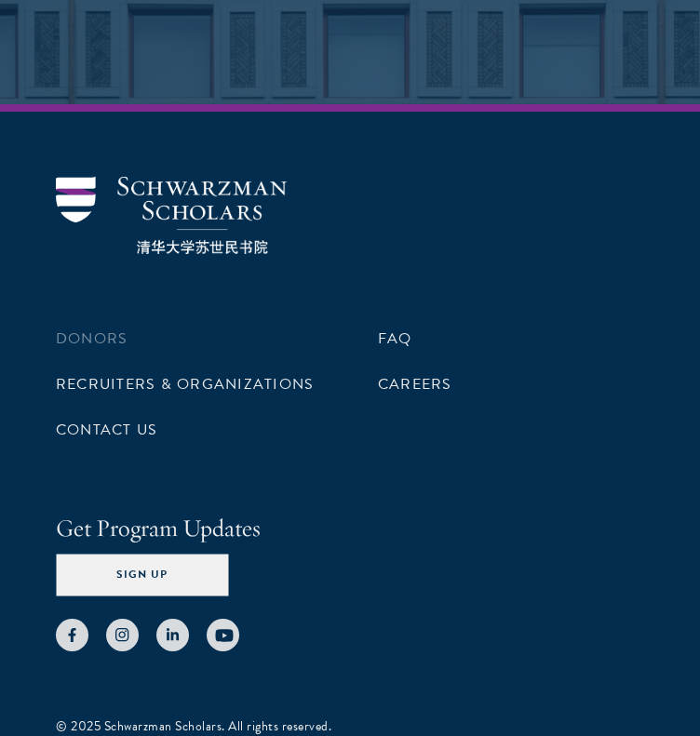  What do you see at coordinates (142, 575) in the screenshot?
I see `button: Sign Up` at bounding box center [142, 575].